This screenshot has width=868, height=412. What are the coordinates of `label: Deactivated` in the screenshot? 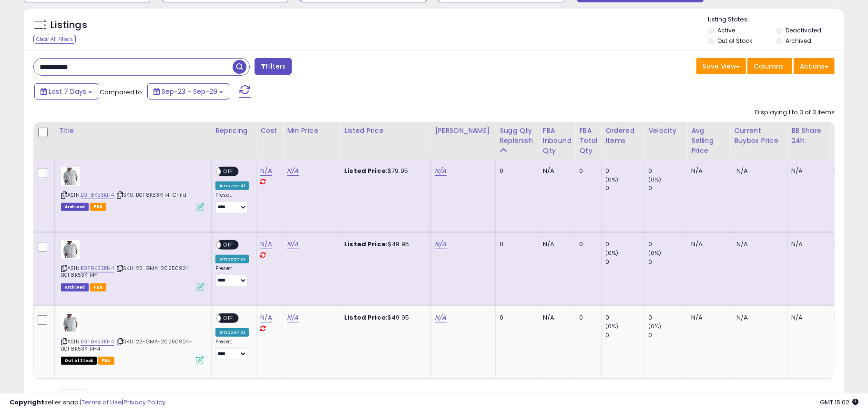 It's located at (803, 30).